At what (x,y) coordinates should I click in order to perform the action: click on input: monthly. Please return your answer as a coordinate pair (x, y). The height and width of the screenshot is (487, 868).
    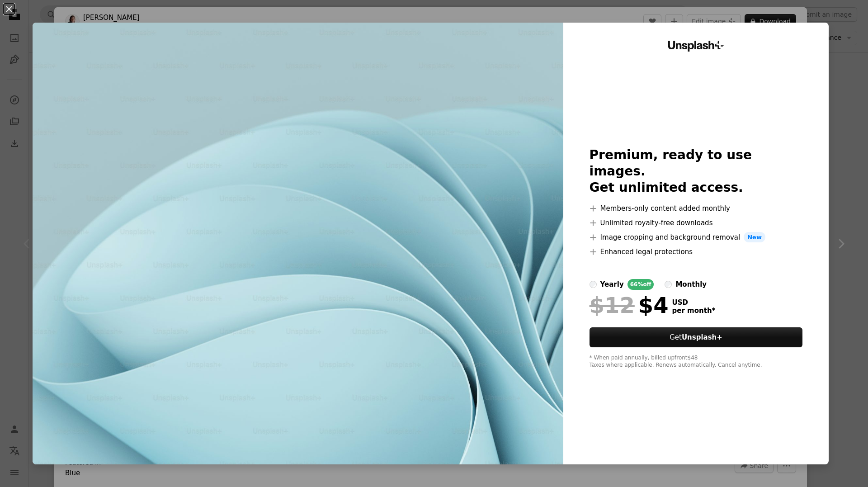
    Looking at the image, I should click on (668, 285).